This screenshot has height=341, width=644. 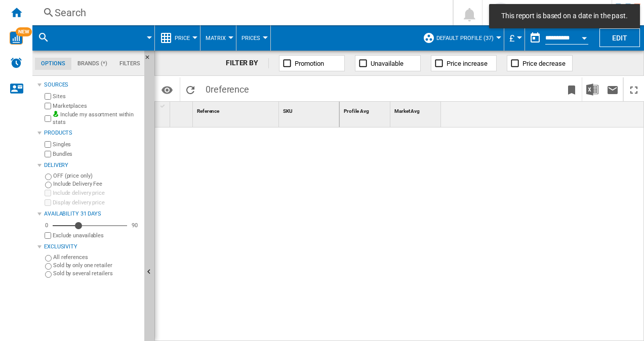 I want to click on label: Include my assortment within stats, so click(x=96, y=118).